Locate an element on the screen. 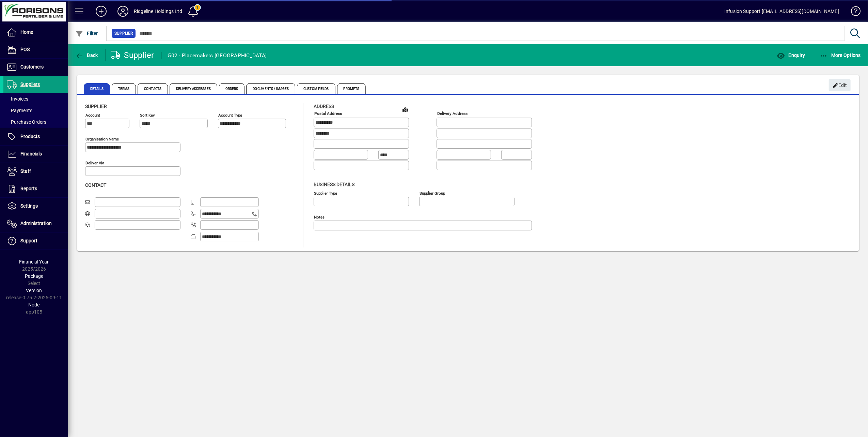 The height and width of the screenshot is (437, 868). mat-label: Deliver via is located at coordinates (94, 163).